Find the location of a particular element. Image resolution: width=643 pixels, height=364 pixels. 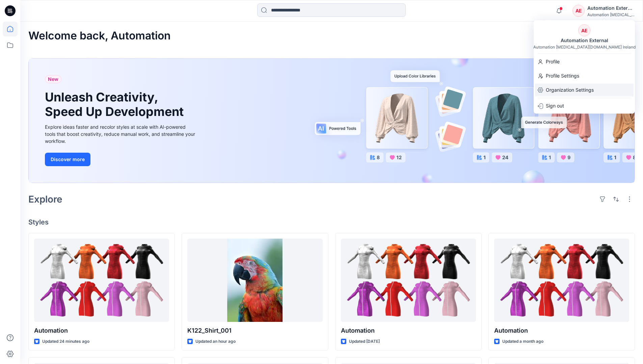

p: Updated an hour ago is located at coordinates (216, 341).